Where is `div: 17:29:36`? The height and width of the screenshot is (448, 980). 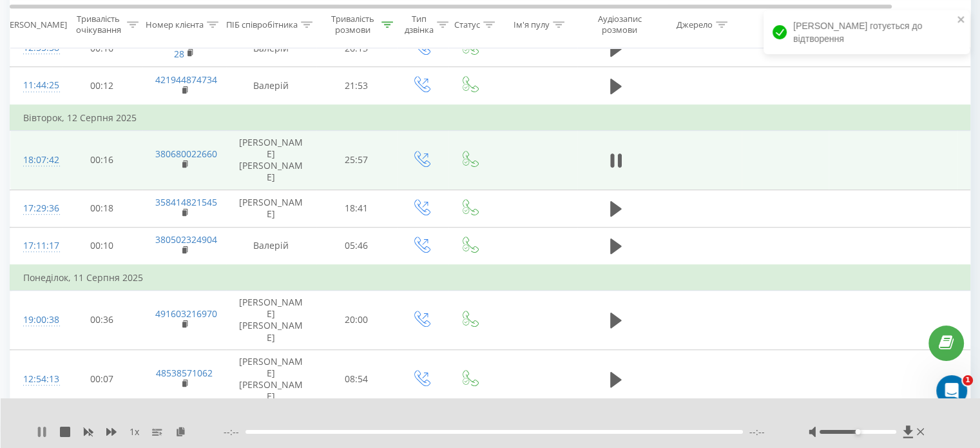
div: 17:29:36 is located at coordinates (36, 208).